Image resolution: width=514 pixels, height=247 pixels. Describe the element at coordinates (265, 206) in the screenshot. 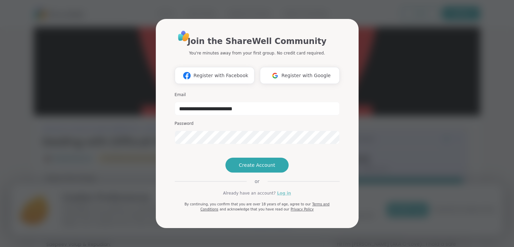

I see `a: Terms and Conditions` at that location.